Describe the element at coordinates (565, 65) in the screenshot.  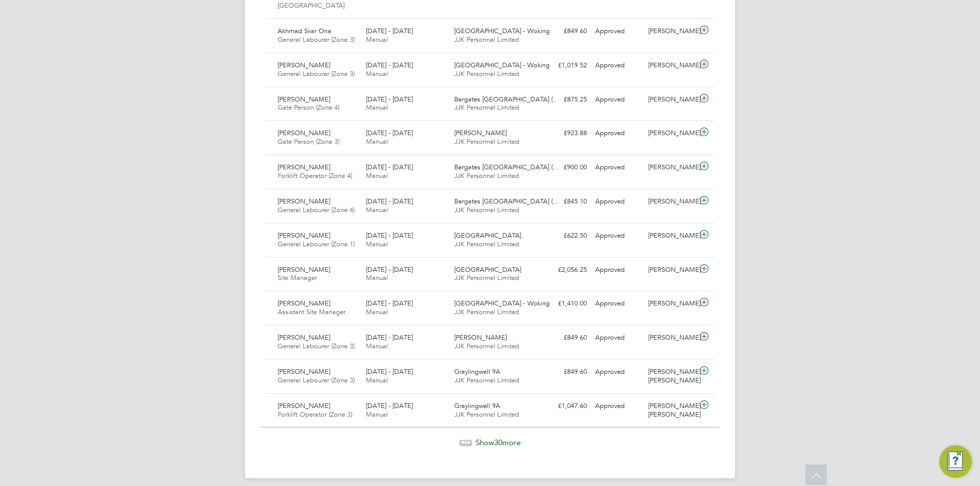
I see `div: £1,019.52` at that location.